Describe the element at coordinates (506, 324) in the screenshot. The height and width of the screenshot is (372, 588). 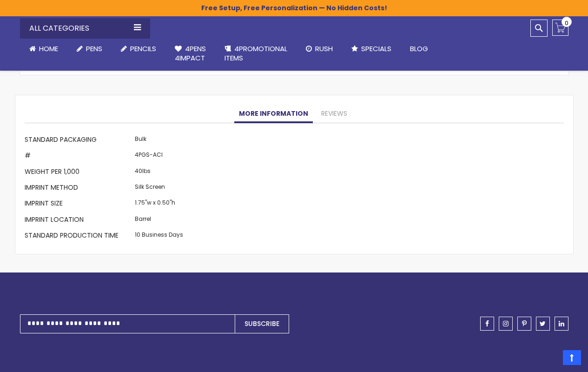
I see `span: instagram` at that location.